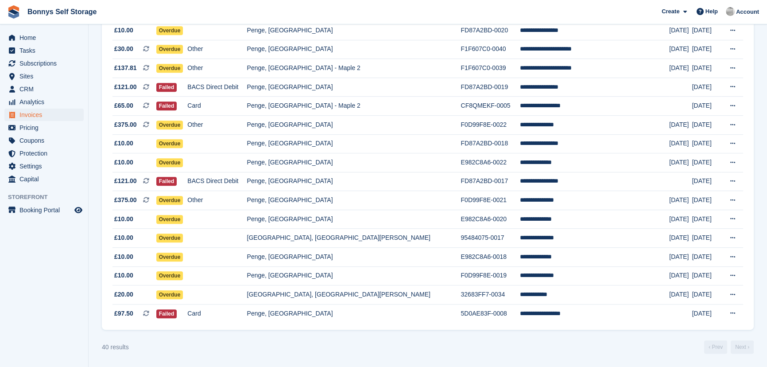 The height and width of the screenshot is (367, 767). Describe the element at coordinates (46, 38) in the screenshot. I see `span: Home` at that location.